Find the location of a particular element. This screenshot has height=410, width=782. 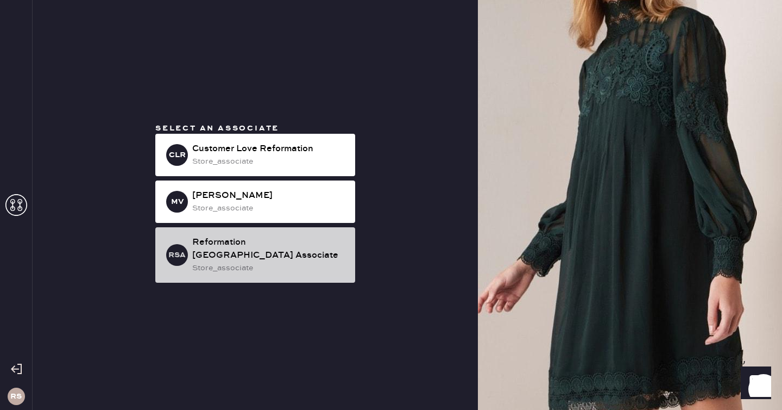

span: Select an associate is located at coordinates (217, 128).